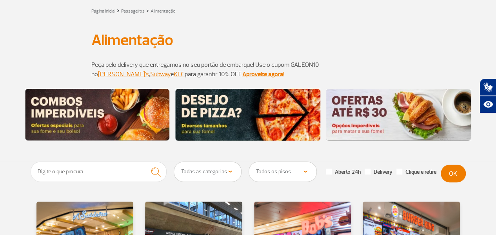 Image resolution: width=496 pixels, height=235 pixels. Describe the element at coordinates (160, 74) in the screenshot. I see `a: Subway` at that location.